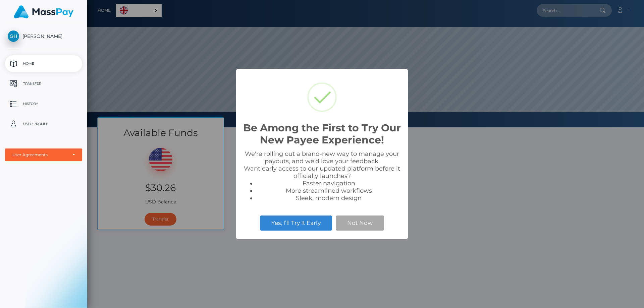 The width and height of the screenshot is (644, 308). What do you see at coordinates (329, 191) in the screenshot?
I see `li: More streamlined workflows` at bounding box center [329, 191].